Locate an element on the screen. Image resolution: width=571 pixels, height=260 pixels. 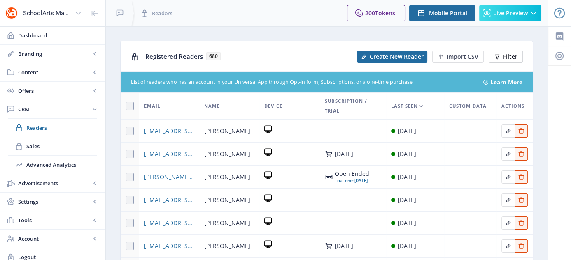
span: Settings is located at coordinates (54, 202).